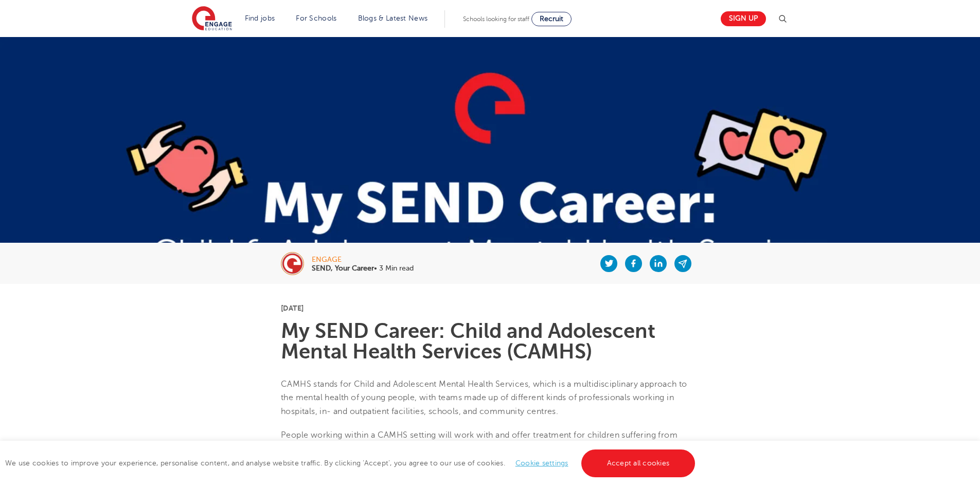 This screenshot has width=980, height=486. What do you see at coordinates (363, 268) in the screenshot?
I see `p: • 3 Min read` at bounding box center [363, 268].